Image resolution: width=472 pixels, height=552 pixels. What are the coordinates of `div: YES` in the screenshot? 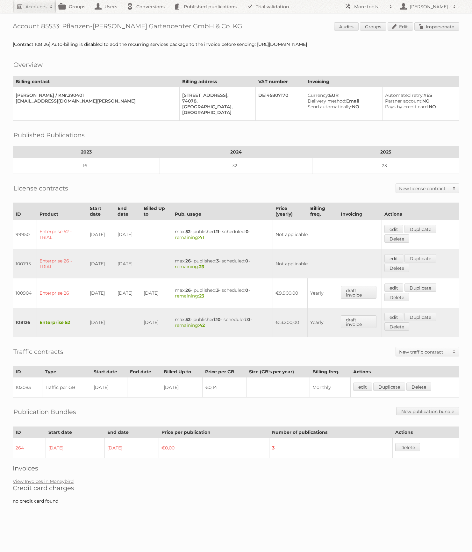 It's located at (419, 95).